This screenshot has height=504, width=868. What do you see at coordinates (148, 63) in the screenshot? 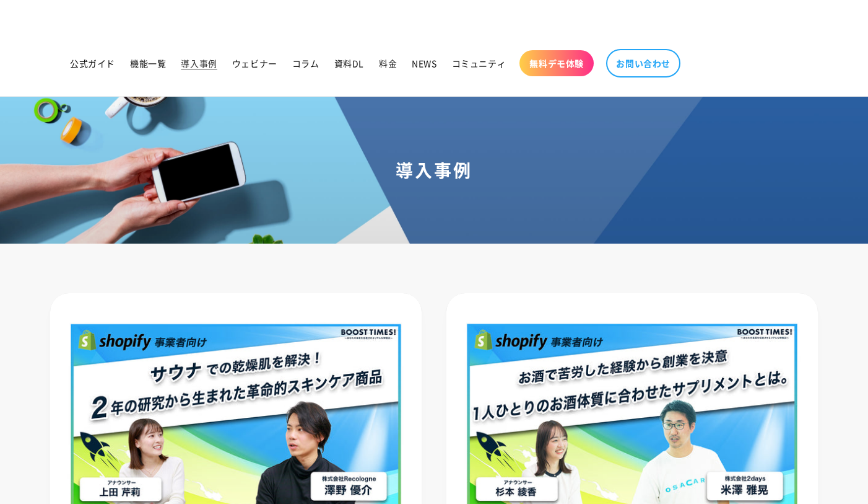
I see `a: 機能一覧` at bounding box center [148, 63].